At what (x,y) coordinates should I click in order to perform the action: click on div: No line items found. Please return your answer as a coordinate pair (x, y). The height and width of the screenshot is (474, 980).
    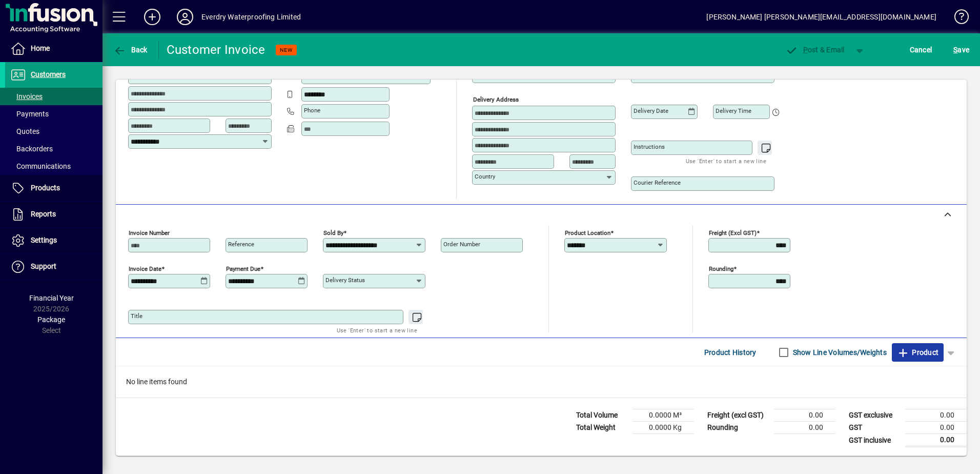
    Looking at the image, I should click on (541, 381).